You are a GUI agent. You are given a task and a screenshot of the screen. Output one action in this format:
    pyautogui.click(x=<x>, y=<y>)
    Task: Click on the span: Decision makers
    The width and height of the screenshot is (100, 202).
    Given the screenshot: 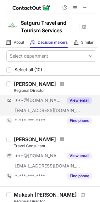 What is the action you would take?
    pyautogui.click(x=53, y=42)
    